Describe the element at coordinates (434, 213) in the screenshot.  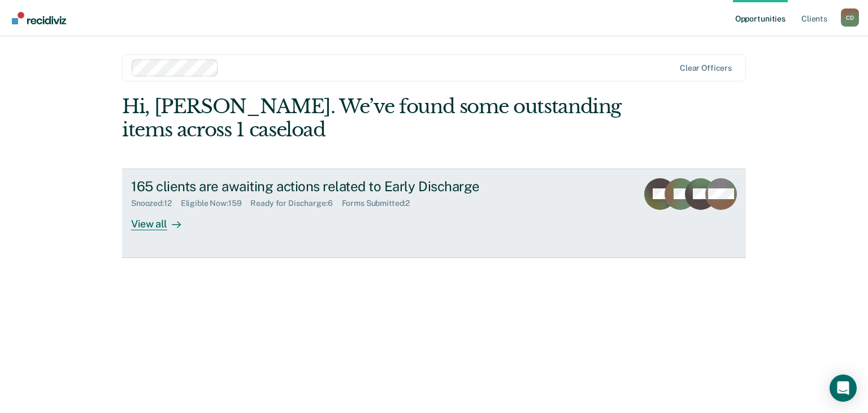
I see `a: 165 clients are awaiting actions related to Early DischargeSnoozed:12Eligible Now:159Ready for Di...` at that location.